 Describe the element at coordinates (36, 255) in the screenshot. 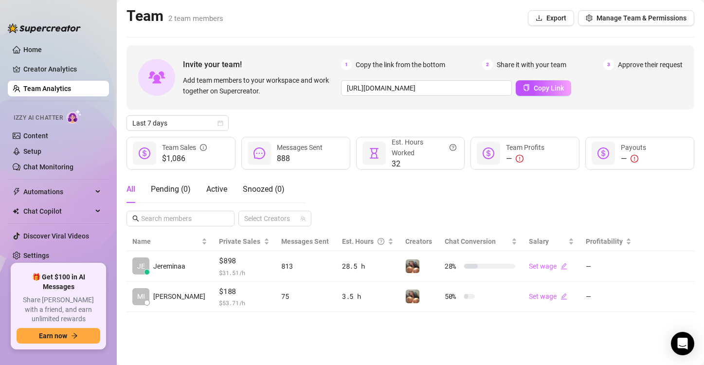

I see `a: Settings` at that location.